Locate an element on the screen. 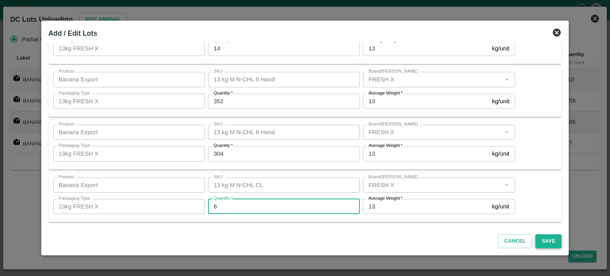 This screenshot has height=276, width=610. button: Save is located at coordinates (548, 241).